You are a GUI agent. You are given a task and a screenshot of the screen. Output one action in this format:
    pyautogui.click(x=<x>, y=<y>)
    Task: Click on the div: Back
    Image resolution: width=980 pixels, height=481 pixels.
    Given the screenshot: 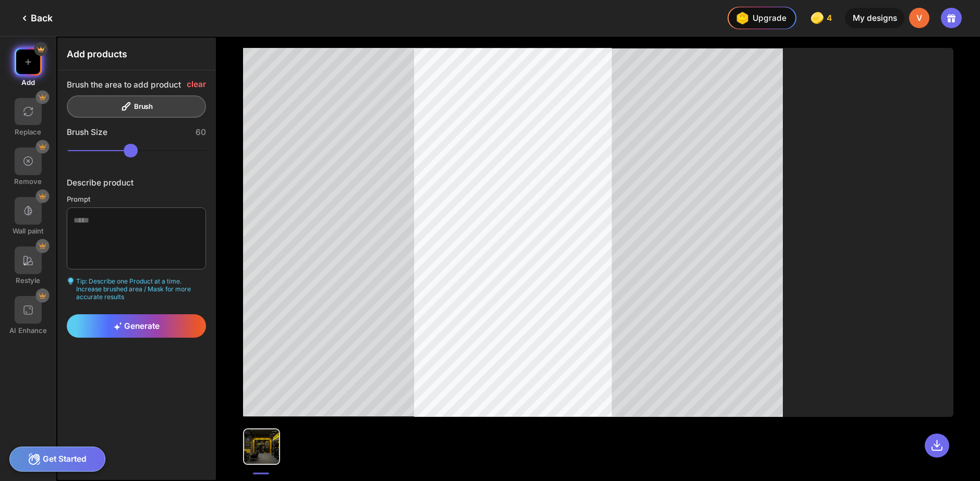 What is the action you would take?
    pyautogui.click(x=36, y=18)
    